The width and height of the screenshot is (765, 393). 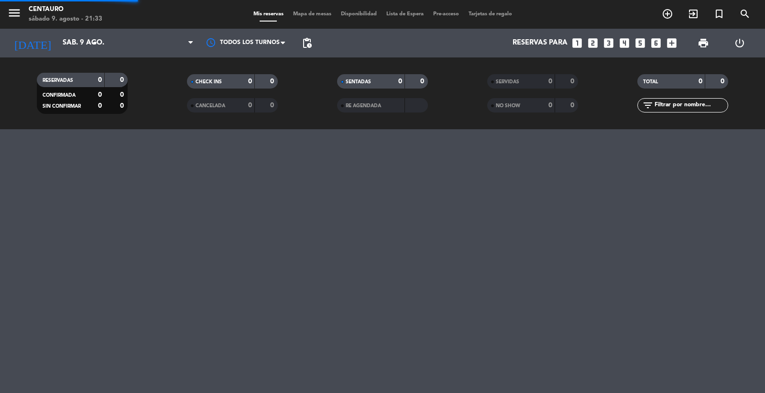 What do you see at coordinates (650, 82) in the screenshot?
I see `span: TOTAL` at bounding box center [650, 82].